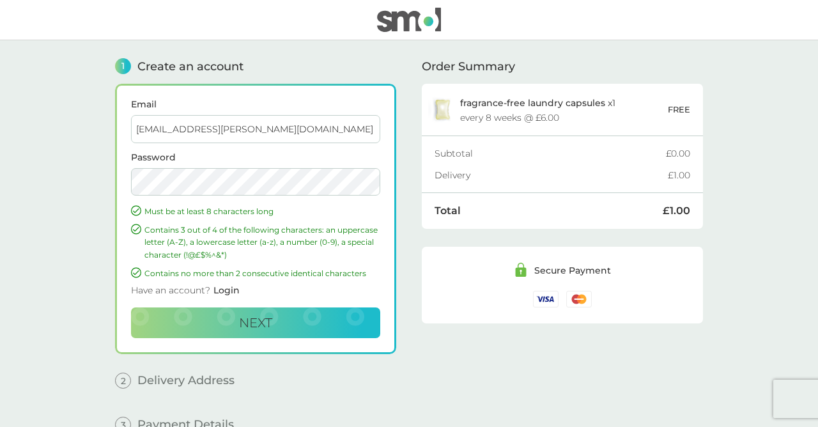 Image resolution: width=818 pixels, height=427 pixels. I want to click on p: Must be at least 8 characters long, so click(262, 211).